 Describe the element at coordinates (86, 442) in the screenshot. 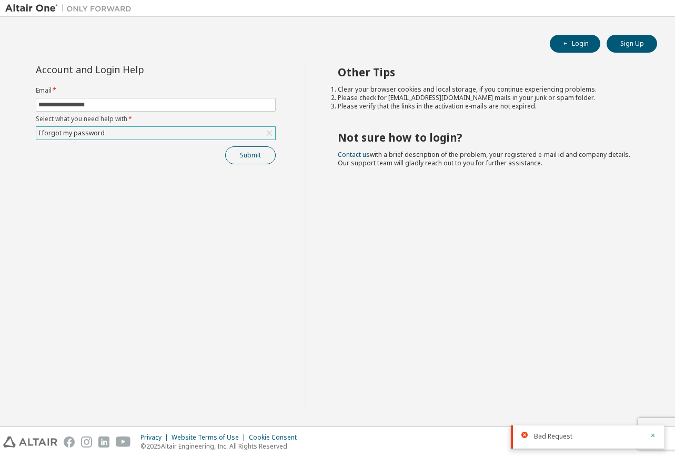

I see `img: instagram.svg` at that location.